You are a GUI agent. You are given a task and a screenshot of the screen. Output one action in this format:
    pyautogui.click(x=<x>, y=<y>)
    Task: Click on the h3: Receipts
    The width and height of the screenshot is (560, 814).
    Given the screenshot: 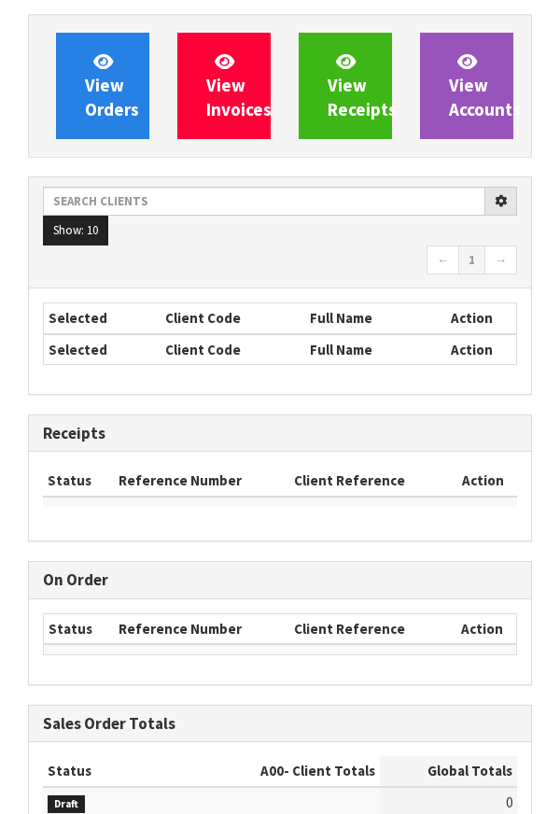 What is the action you would take?
    pyautogui.click(x=280, y=433)
    